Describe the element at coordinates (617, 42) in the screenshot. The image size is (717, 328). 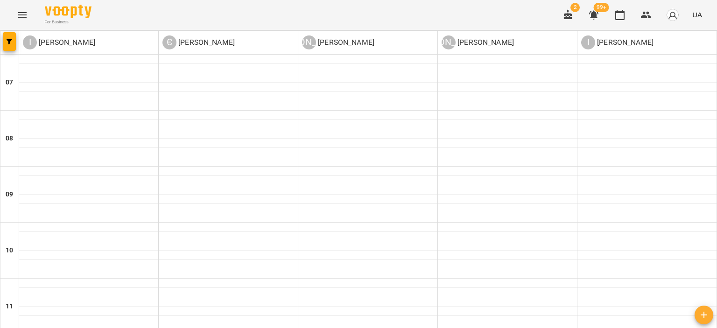
I see `div: Ірина Демидюк` at that location.